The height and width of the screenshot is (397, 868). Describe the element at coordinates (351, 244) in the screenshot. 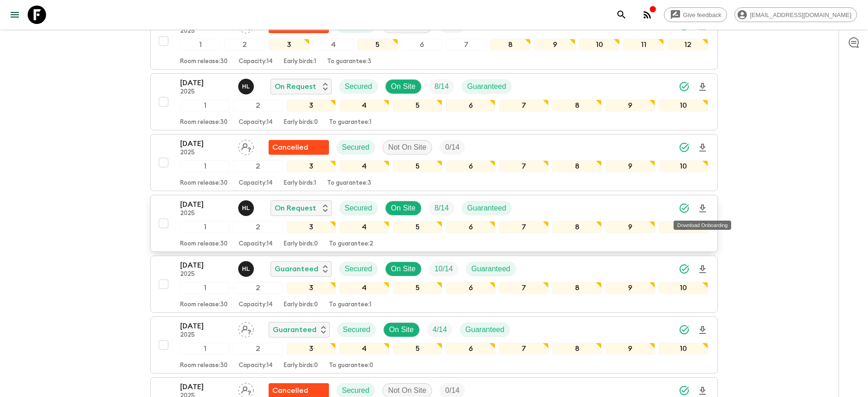

I see `p: To guarantee: 2` at that location.